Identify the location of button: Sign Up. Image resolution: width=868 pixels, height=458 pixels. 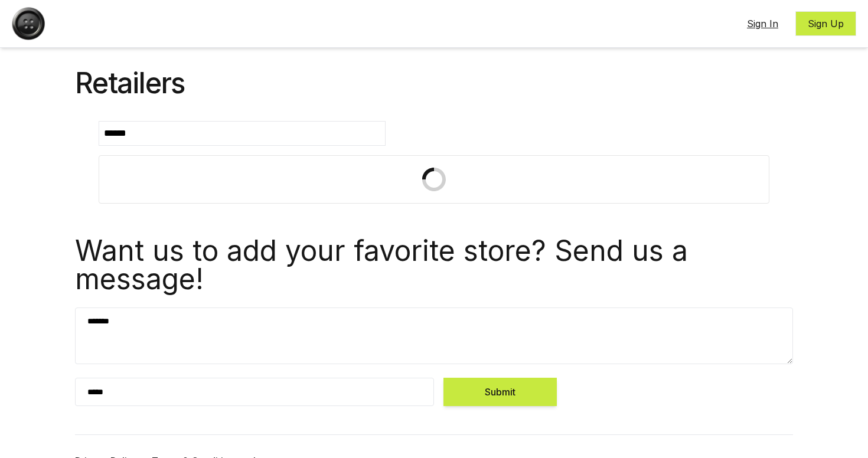
(825, 24).